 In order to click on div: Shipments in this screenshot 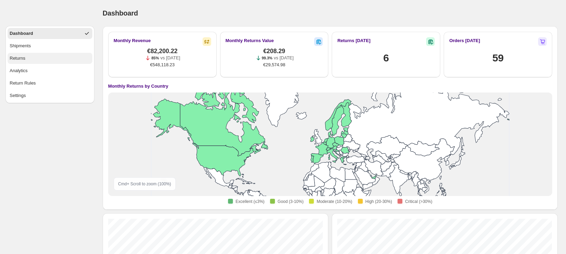, I will do `click(20, 46)`.